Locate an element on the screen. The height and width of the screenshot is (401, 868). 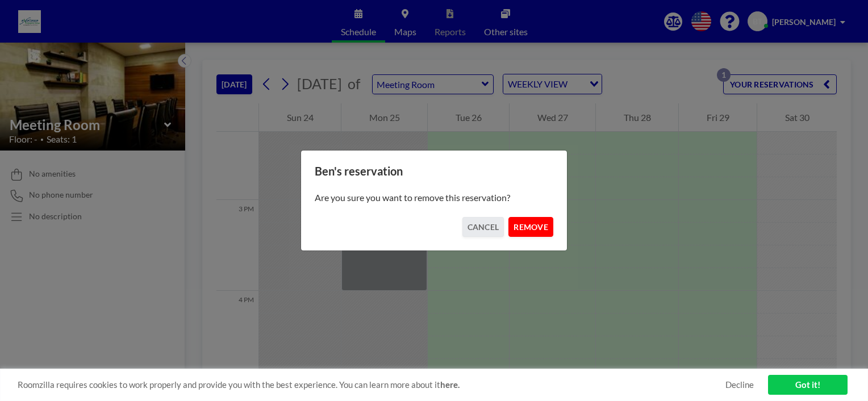
a: Decline is located at coordinates (740, 385).